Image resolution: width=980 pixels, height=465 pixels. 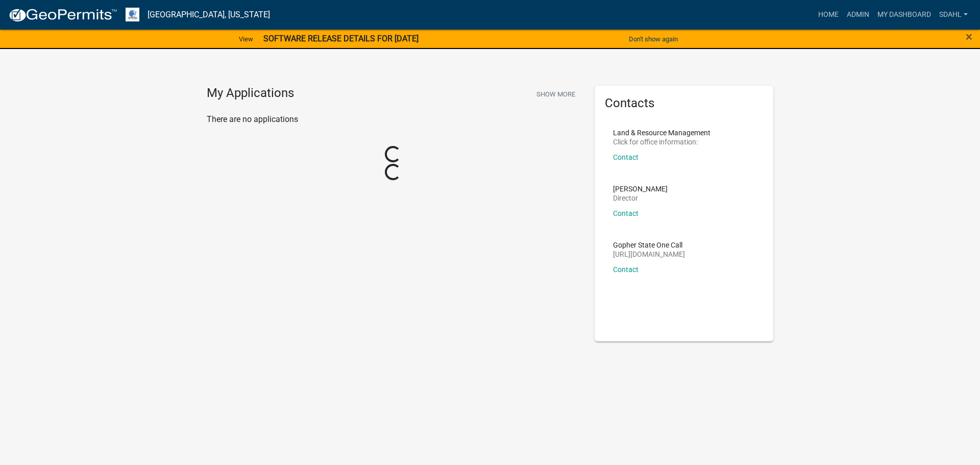 I want to click on h5: Contacts, so click(x=684, y=103).